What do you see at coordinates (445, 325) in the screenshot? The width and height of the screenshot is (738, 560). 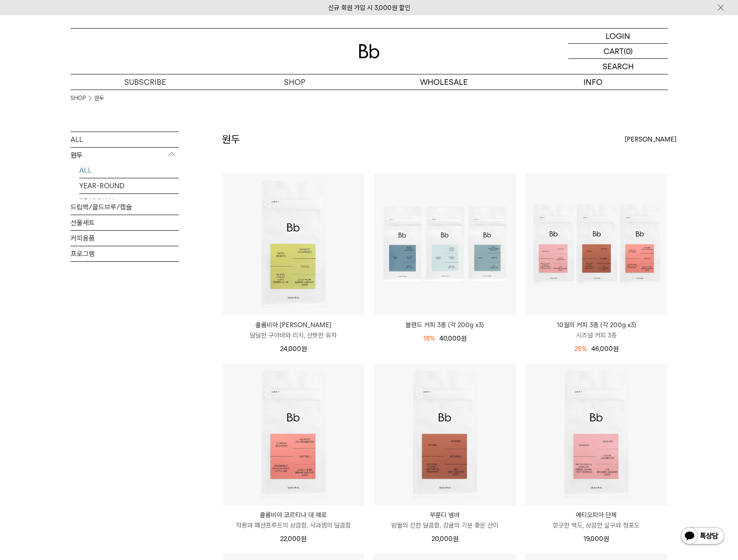 I see `p: 블렌드 커피 3종 (각 200g x3)` at bounding box center [445, 325].